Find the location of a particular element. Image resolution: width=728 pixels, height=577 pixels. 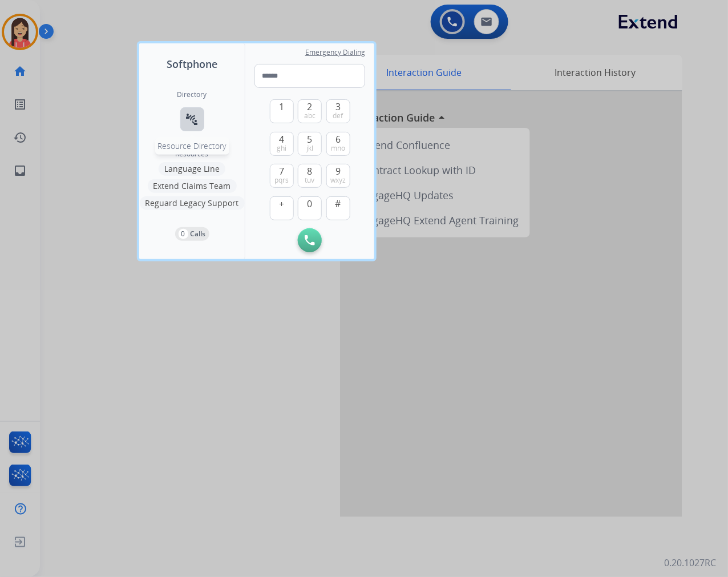

span: Resource Directory is located at coordinates (192, 146).